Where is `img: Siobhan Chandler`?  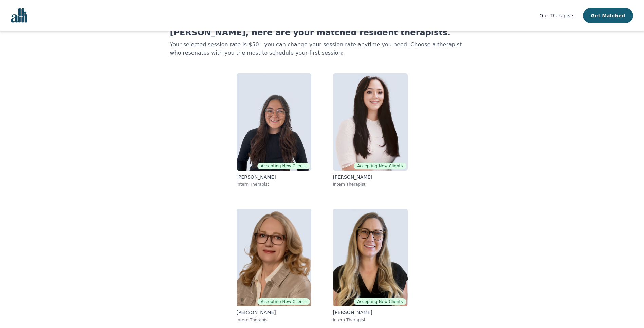
img: Siobhan Chandler is located at coordinates (274, 258).